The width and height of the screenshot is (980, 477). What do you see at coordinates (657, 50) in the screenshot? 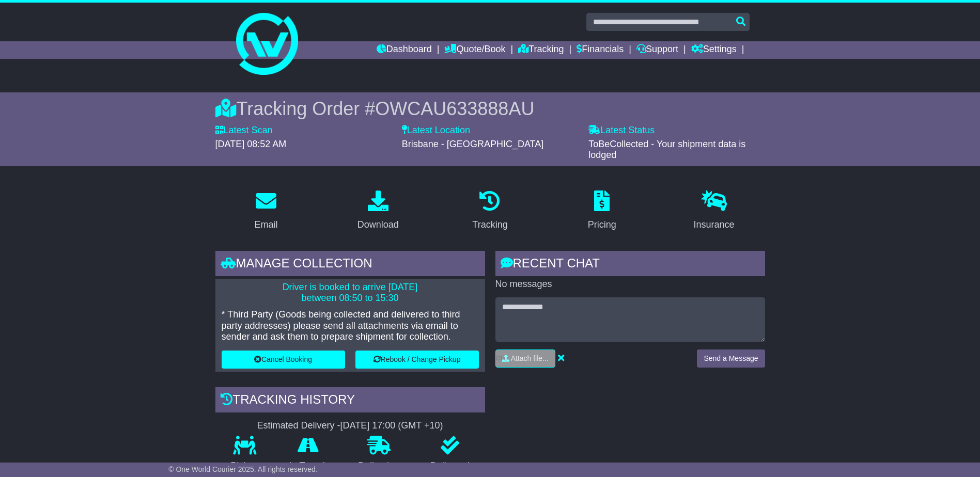
I see `a: Support` at bounding box center [657, 50].